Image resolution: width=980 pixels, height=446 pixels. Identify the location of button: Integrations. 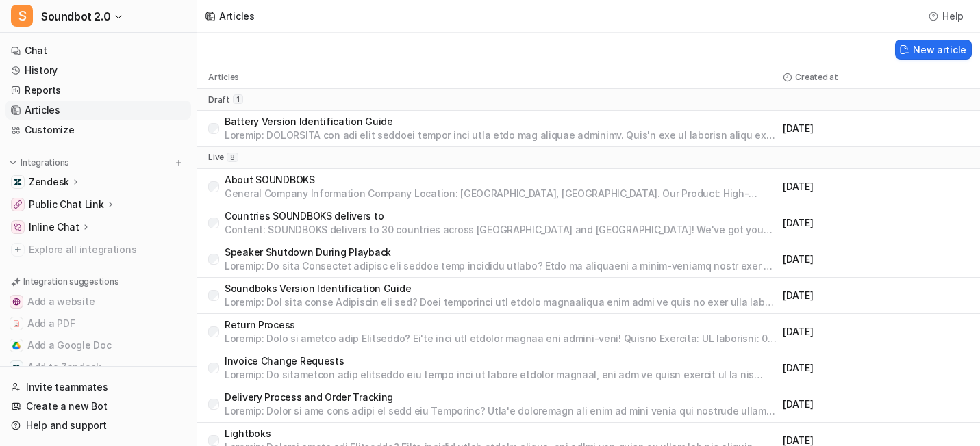
(39, 163).